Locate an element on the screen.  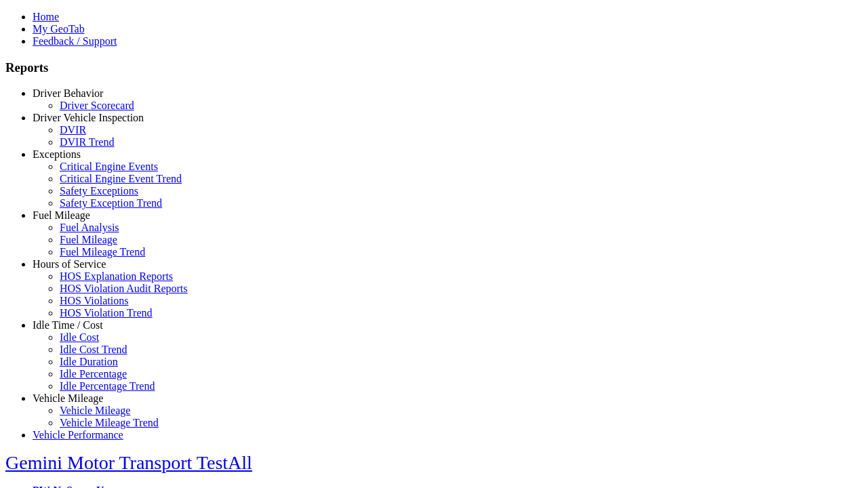
a: Vehicle Mileage Trend is located at coordinates (109, 423).